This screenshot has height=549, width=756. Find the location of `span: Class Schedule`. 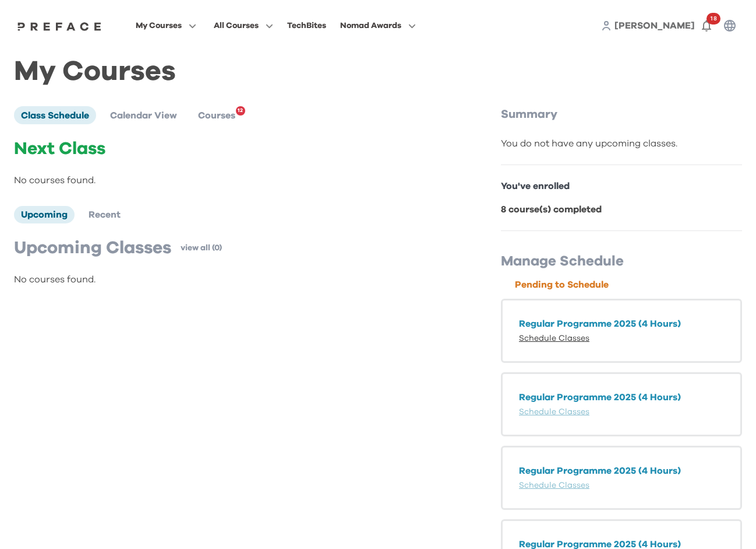

span: Class Schedule is located at coordinates (54, 116).